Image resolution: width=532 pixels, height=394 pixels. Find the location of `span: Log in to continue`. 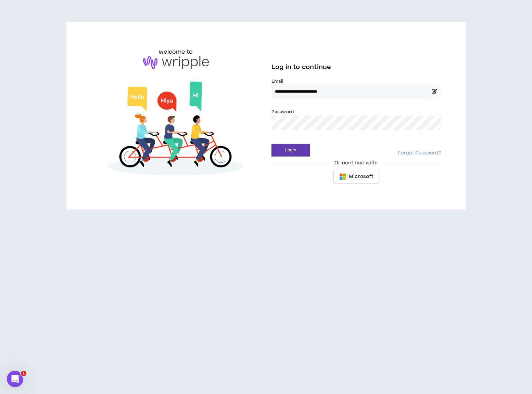

span: Log in to continue is located at coordinates (301, 67).